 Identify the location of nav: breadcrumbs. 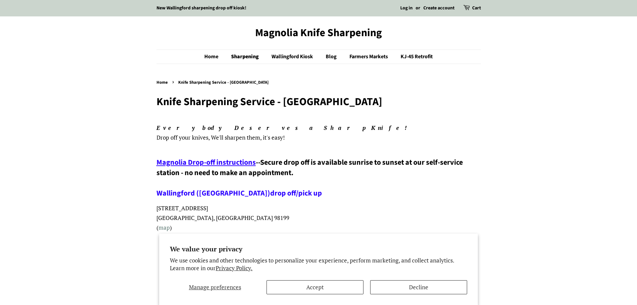
(319, 83).